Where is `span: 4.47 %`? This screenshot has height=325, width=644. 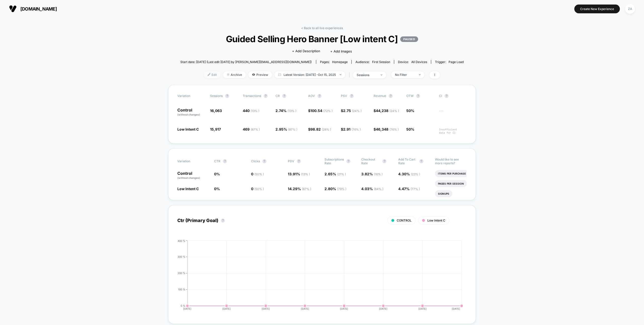 span: 4.47 % is located at coordinates (409, 189).